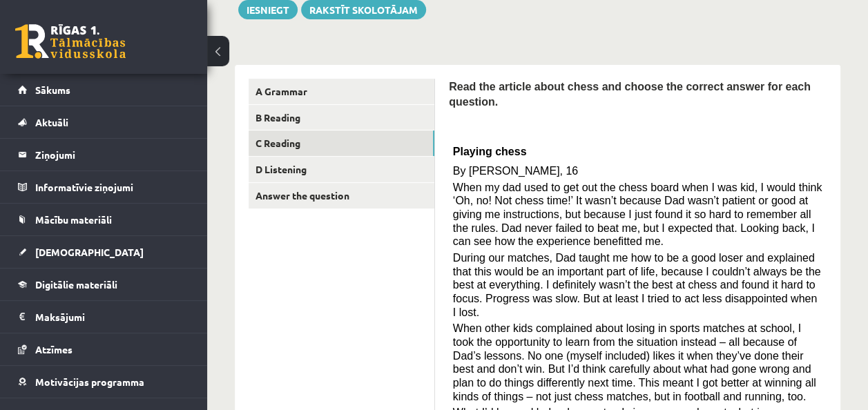  Describe the element at coordinates (104, 317) in the screenshot. I see `a: Maksājumi` at that location.